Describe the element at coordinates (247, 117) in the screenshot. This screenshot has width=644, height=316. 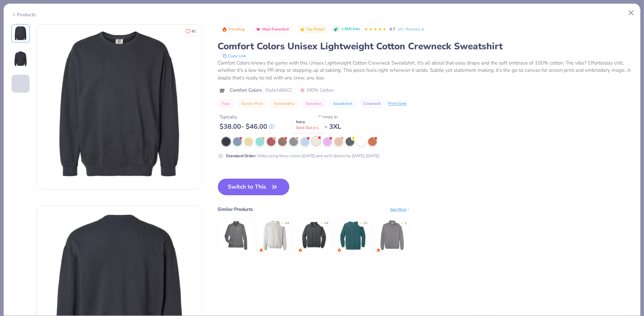
I see `div: Typically` at that location.